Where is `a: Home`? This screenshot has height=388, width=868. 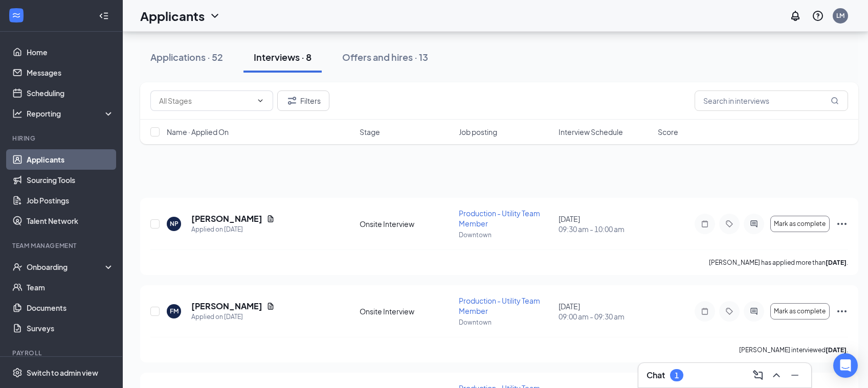 a: Home is located at coordinates (70, 52).